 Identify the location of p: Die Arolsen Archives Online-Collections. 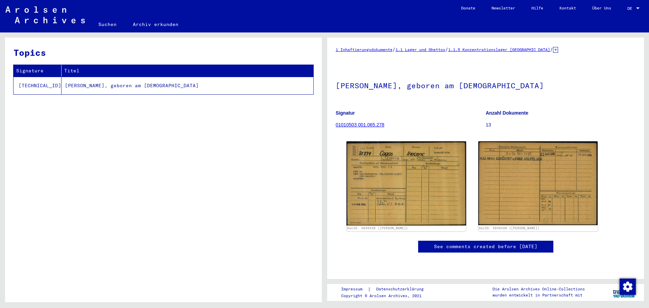
(538, 289).